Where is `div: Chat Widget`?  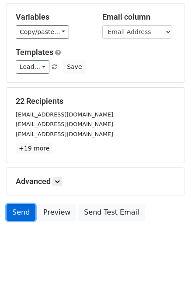 div: Chat Widget is located at coordinates (169, 273).